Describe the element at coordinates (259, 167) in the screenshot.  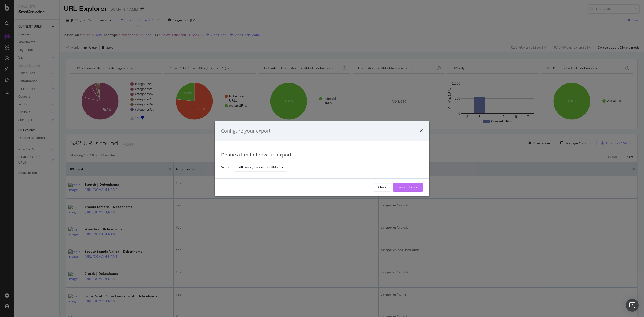
I see `div: All rows (582 distinct URLs)` at that location.